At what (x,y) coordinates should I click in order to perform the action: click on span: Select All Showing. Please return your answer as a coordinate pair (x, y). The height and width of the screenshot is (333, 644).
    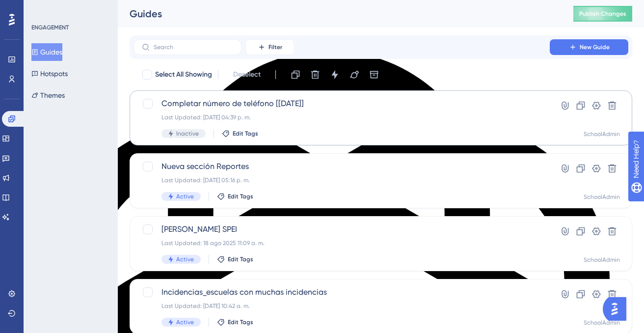
    Looking at the image, I should click on (184, 75).